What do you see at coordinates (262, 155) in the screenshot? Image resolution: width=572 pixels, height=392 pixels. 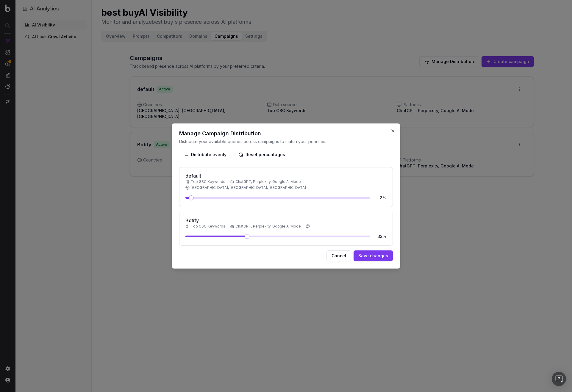 I see `button: Reset percentages` at bounding box center [262, 155].